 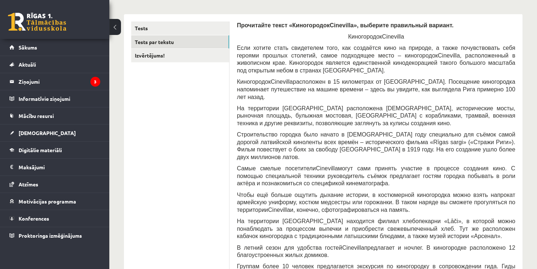 I want to click on legend: Ziņojumi, so click(x=59, y=82).